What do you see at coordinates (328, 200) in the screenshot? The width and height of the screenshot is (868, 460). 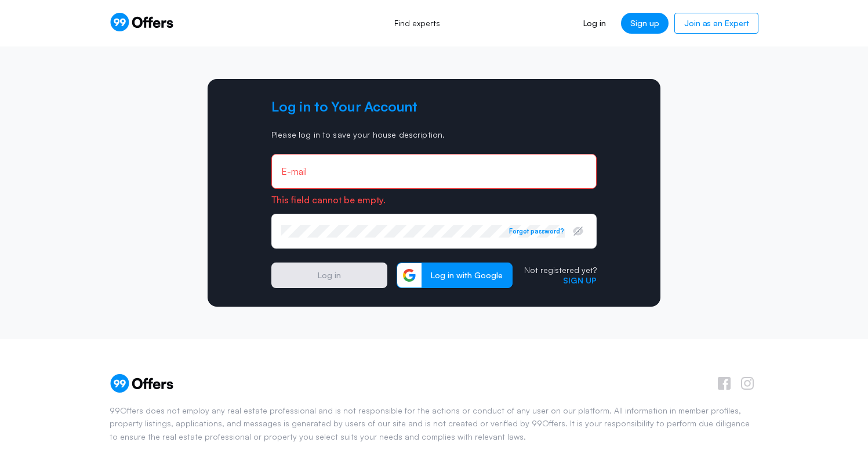 I see `span: This field cannot be empty.` at bounding box center [328, 200].